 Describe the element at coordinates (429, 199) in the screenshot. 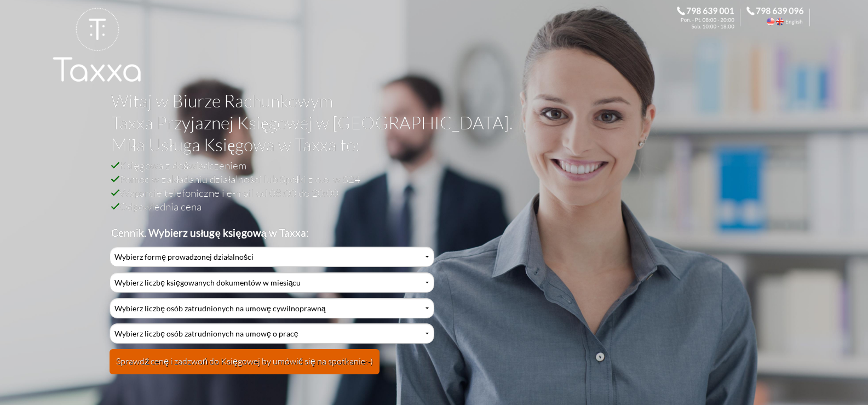

I see `h2: Księgowa z doświadczeniem Pomoc w zakładaniu działalności lub Spółki z o.o. w S24 Wsparcie telefo...` at that location.